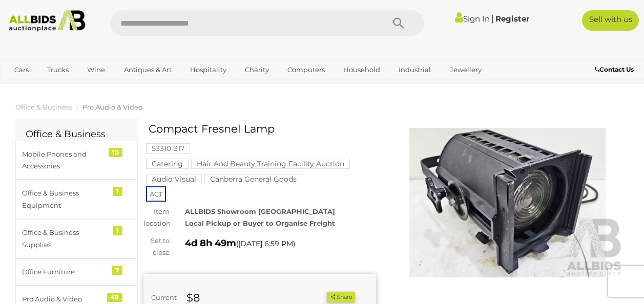 The width and height of the screenshot is (644, 304). I want to click on a: Sports, so click(63, 87).